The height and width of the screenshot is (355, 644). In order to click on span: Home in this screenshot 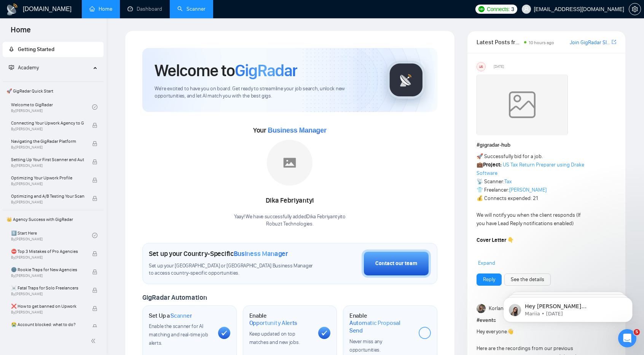, I will do `click(21, 32)`.